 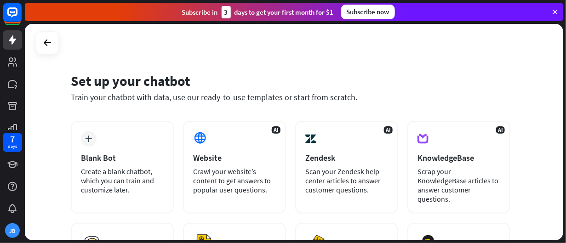 I want to click on div: days, so click(x=12, y=147).